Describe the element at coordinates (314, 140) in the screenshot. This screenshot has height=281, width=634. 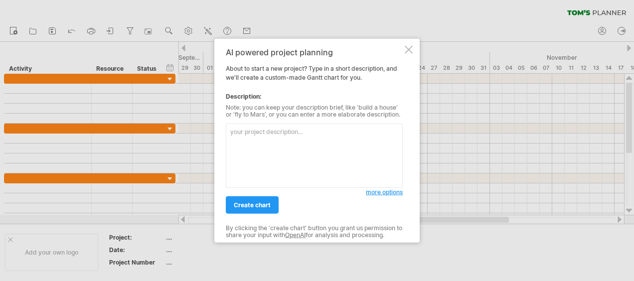
I see `div: About to start a new project? Type in a short description, and we'll create a custom-made Gantt c...` at that location.